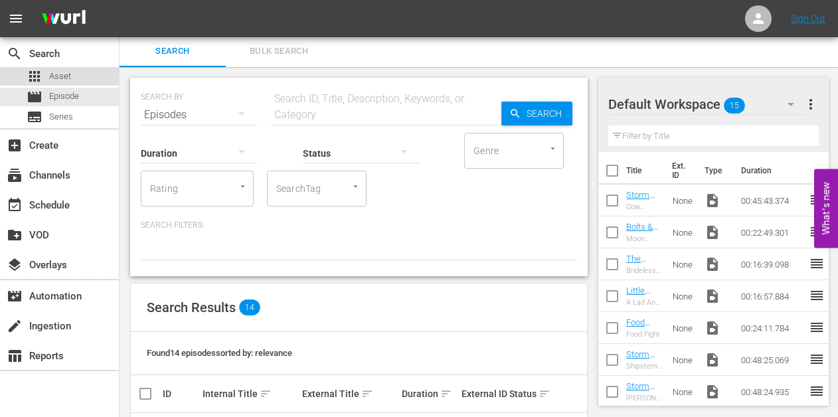  I want to click on span: Overlays, so click(15, 265).